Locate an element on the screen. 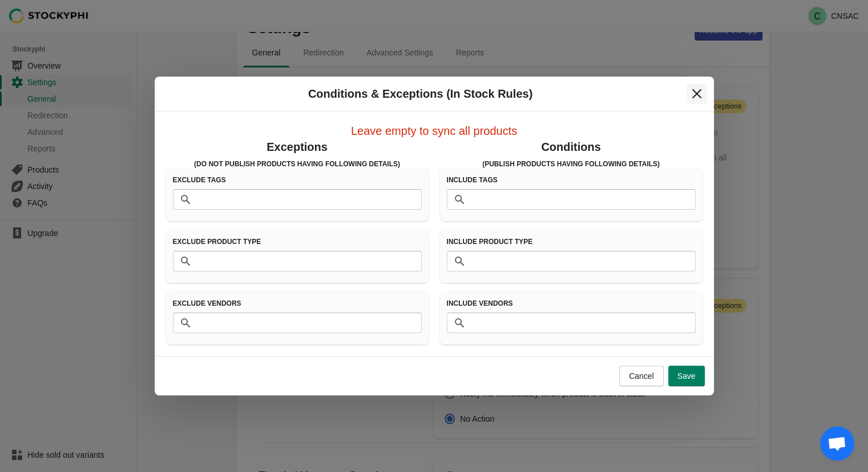 Image resolution: width=868 pixels, height=472 pixels. button: Close is located at coordinates (696, 94).